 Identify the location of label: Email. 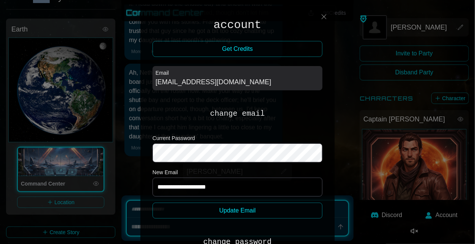
(237, 73).